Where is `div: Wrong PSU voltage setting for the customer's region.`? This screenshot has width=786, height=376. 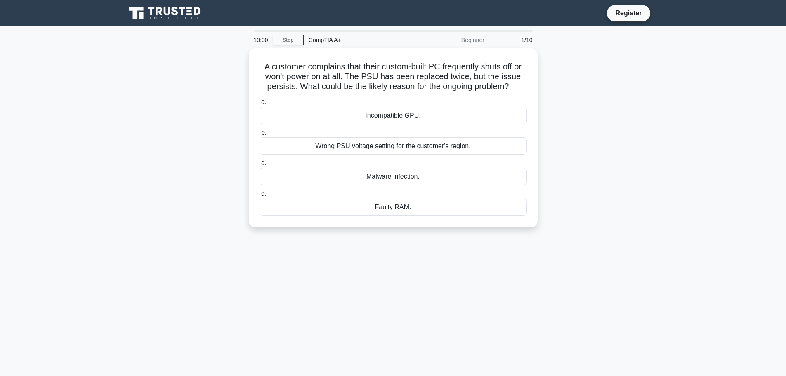
div: Wrong PSU voltage setting for the customer's region. is located at coordinates (393, 146).